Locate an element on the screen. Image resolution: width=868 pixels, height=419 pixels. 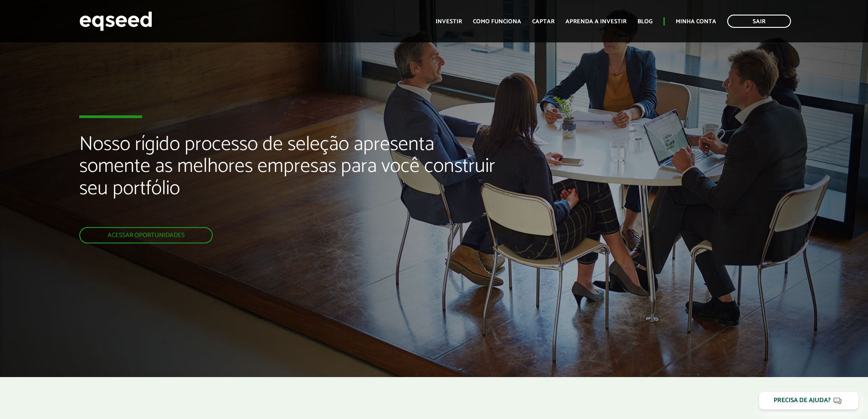
a: Como funciona is located at coordinates (497, 22).